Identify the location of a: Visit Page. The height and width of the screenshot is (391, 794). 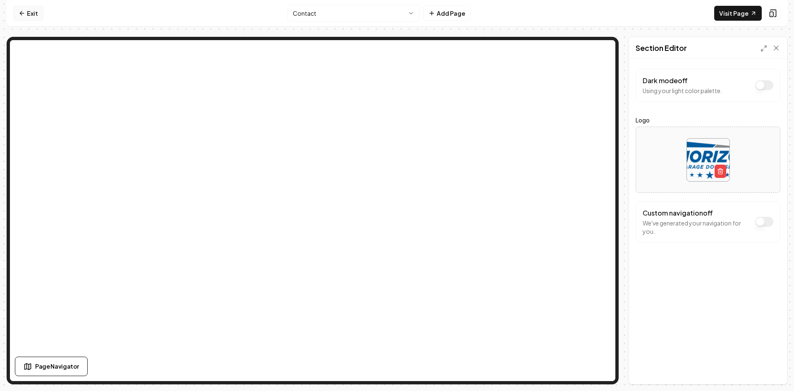
(738, 13).